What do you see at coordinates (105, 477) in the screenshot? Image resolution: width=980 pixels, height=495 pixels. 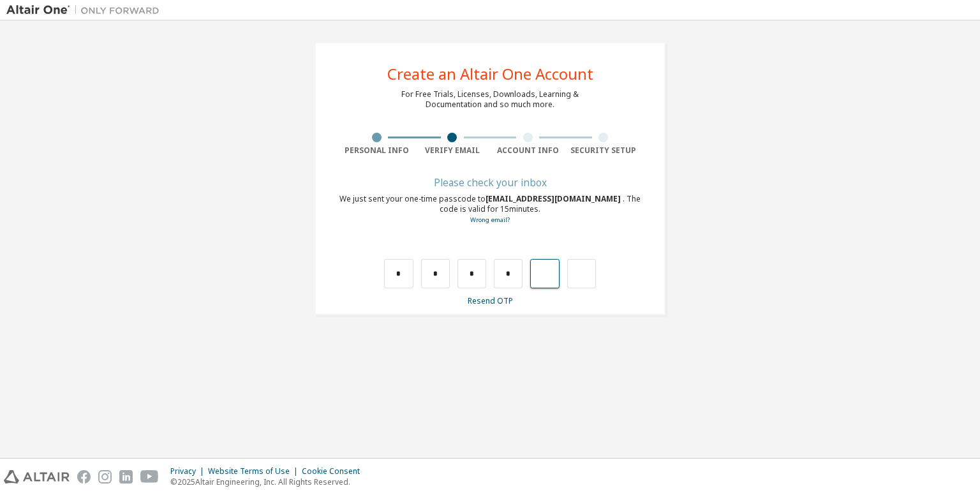 I see `img: instagram.svg` at bounding box center [105, 477].